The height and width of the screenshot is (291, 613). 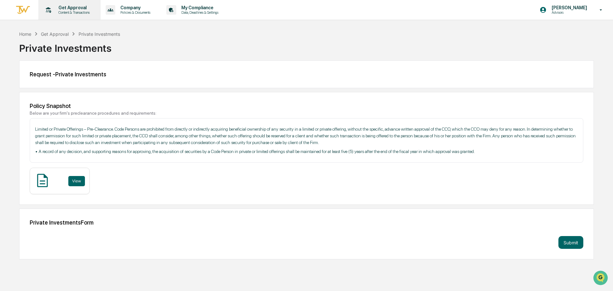 What do you see at coordinates (63, 84) in the screenshot?
I see `a: 🗄️Attestations` at bounding box center [63, 84].